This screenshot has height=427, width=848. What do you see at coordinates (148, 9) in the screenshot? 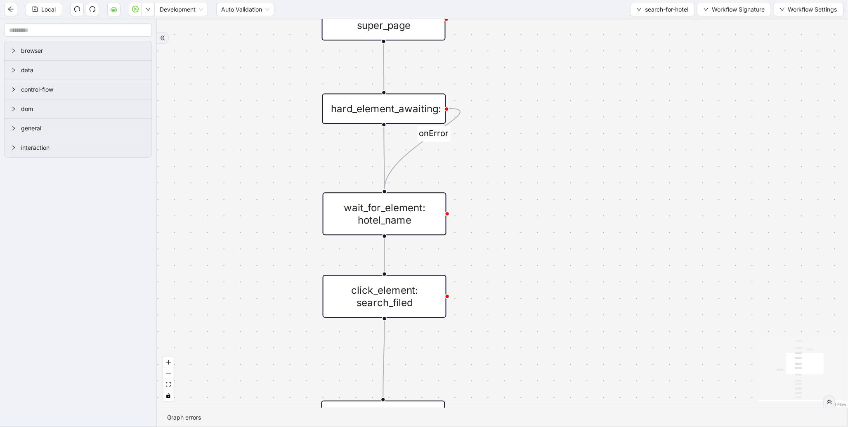
I see `button: down` at bounding box center [148, 9].